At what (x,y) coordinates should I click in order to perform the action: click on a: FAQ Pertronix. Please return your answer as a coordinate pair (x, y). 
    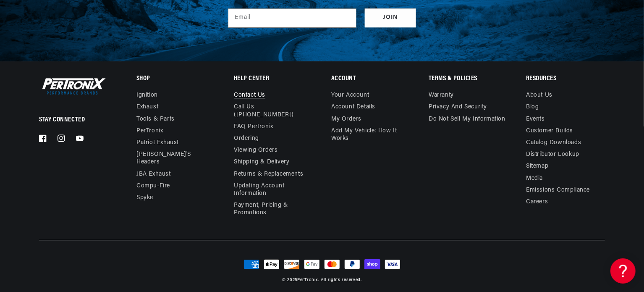
    Looking at the image, I should click on (254, 127).